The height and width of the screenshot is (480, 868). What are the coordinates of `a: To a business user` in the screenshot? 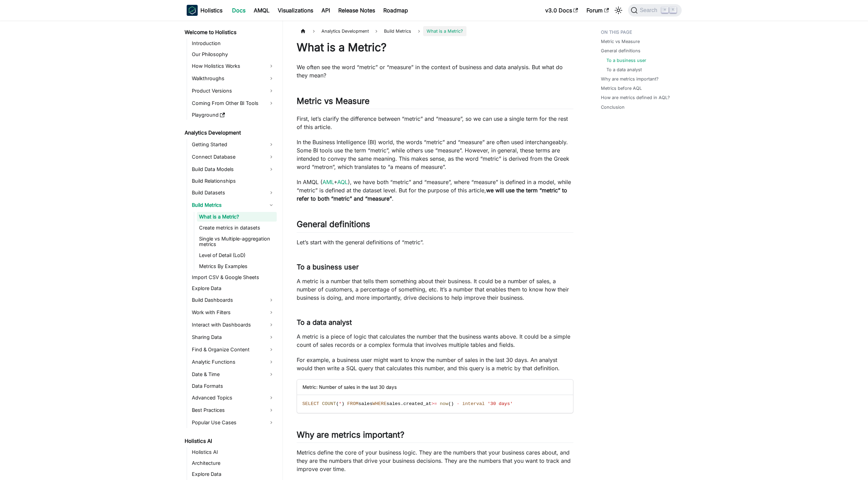 It's located at (626, 60).